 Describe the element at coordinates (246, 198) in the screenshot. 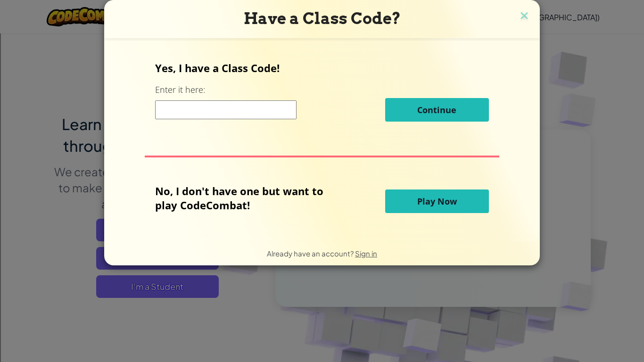

I see `p: No, I don't have one but want to play CodeCombat!` at that location.